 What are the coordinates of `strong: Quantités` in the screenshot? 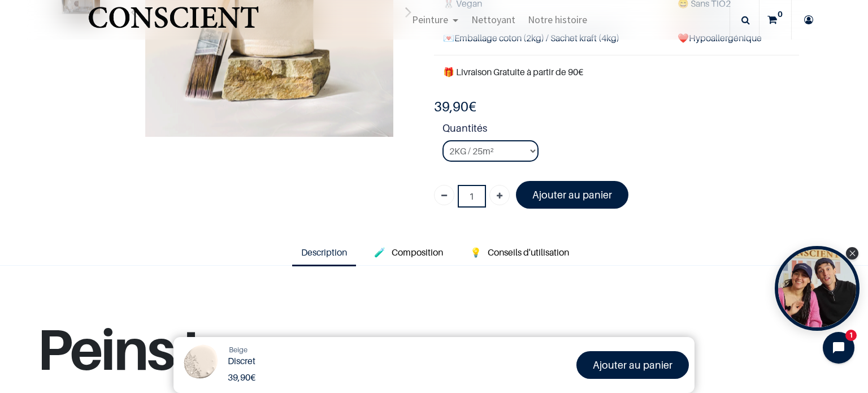 It's located at (620, 130).